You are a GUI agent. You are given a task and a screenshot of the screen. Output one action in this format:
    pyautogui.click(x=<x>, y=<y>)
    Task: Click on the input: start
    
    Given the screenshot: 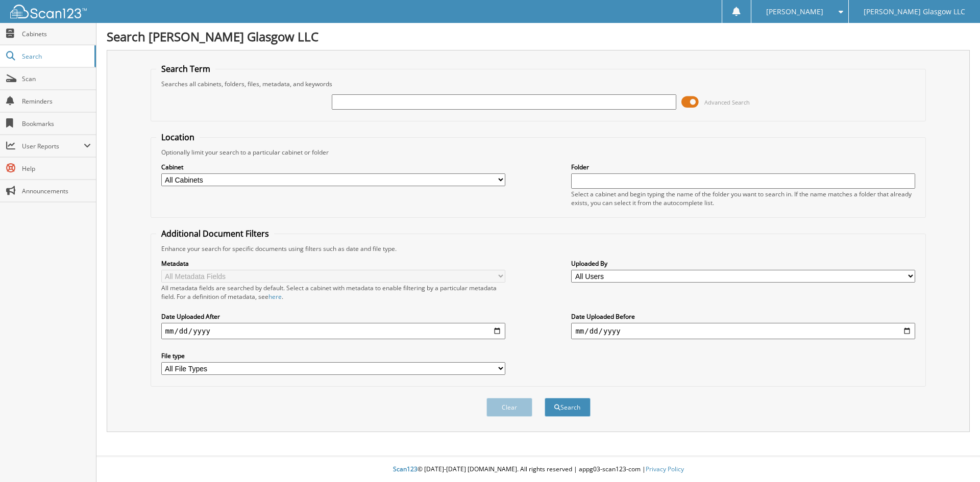 What is the action you would take?
    pyautogui.click(x=333, y=331)
    